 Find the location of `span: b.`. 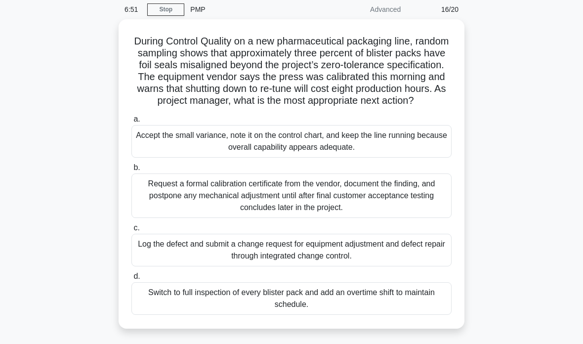

span: b. is located at coordinates (136, 167).